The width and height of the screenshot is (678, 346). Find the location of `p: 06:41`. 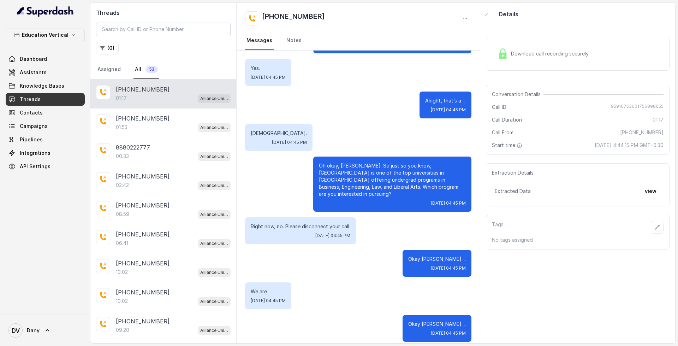

p: 06:41 is located at coordinates (122, 243).